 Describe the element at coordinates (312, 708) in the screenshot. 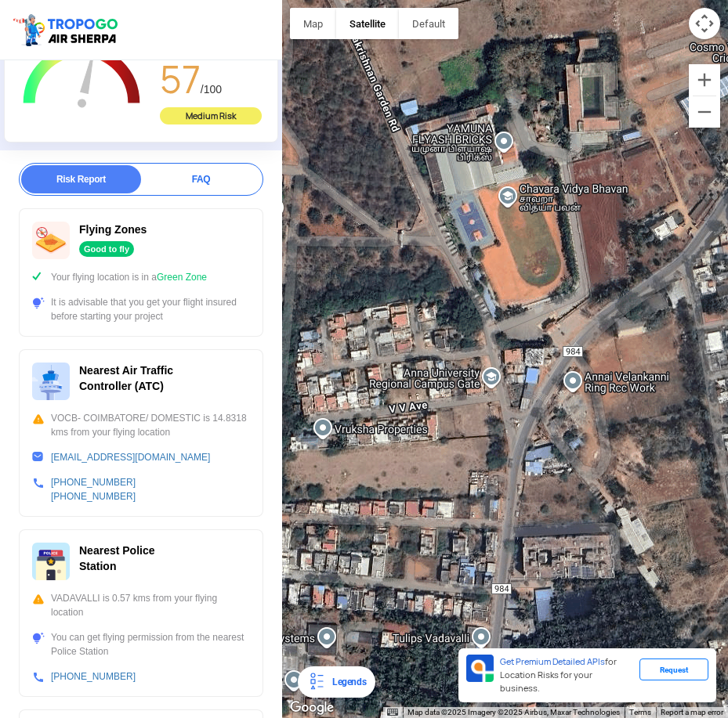

I see `a: Open this area in Google Maps (opens a new window)` at that location.